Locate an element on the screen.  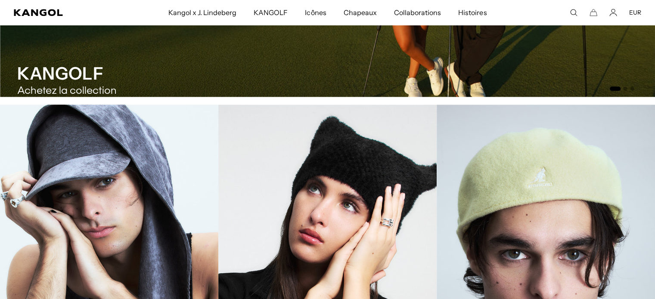
font: Achetez la collection is located at coordinates (67, 91).